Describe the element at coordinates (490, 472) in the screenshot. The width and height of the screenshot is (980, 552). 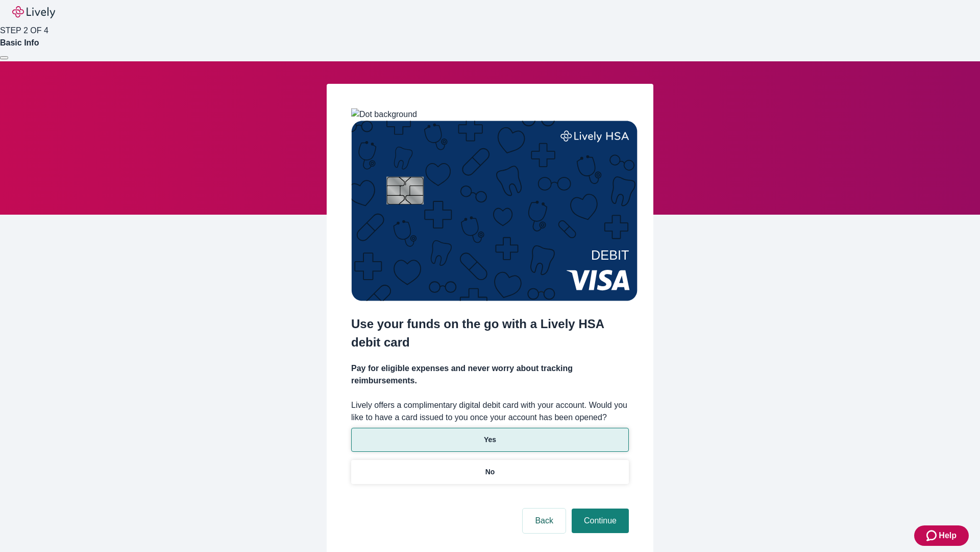
I see `p: No` at that location.